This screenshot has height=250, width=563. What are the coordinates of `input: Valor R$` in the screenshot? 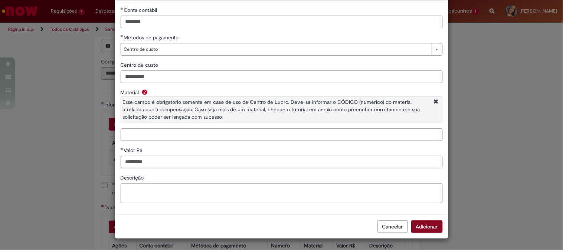 It's located at (282, 162).